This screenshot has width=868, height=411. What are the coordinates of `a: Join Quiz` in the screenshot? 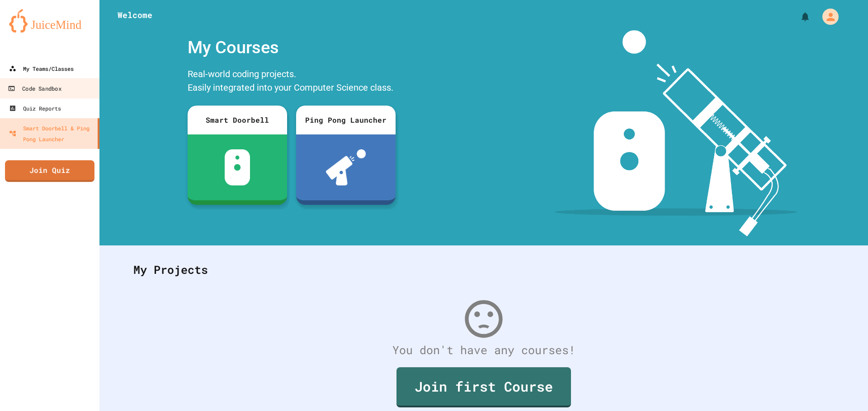 It's located at (50, 171).